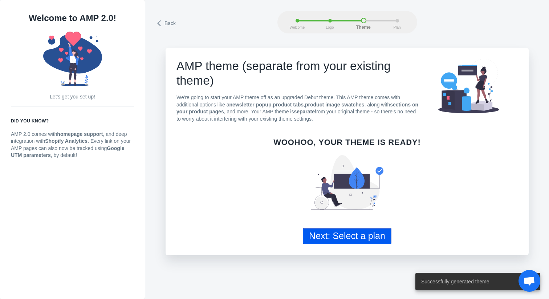 The width and height of the screenshot is (549, 299). I want to click on strong: homepage support, so click(80, 134).